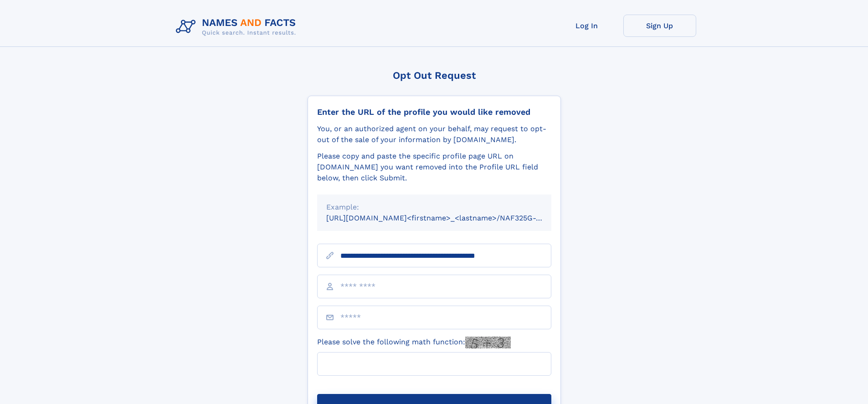 The image size is (868, 404). I want to click on div: Example:, so click(434, 207).